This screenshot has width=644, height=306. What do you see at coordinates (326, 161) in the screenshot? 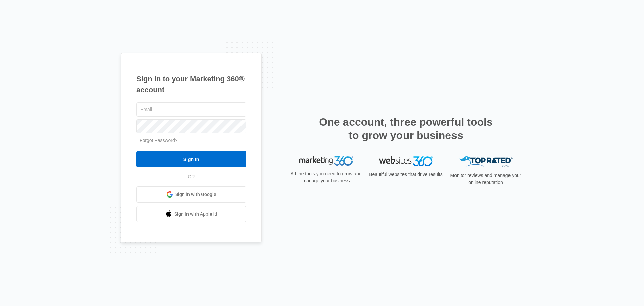
I see `img: Marketing 360` at bounding box center [326, 161].